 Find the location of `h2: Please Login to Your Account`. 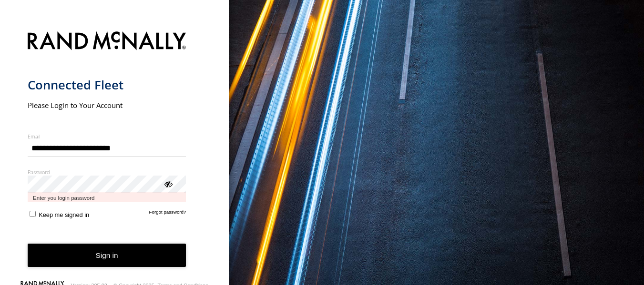

h2: Please Login to Your Account is located at coordinates (107, 105).